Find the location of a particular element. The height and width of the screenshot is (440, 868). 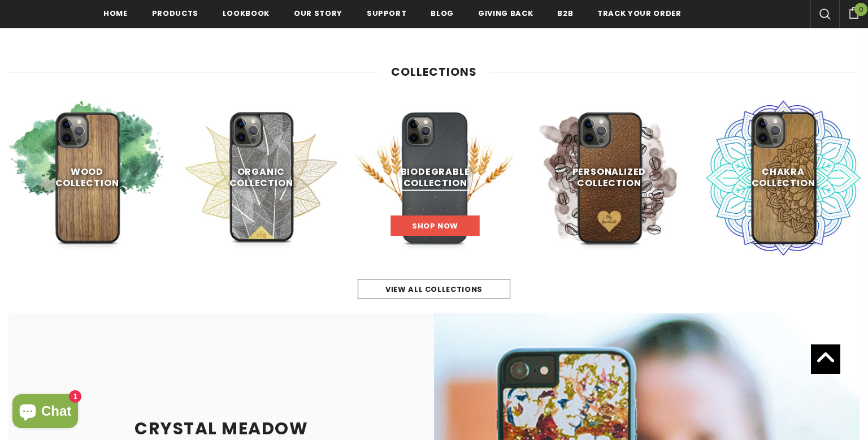

span: Track your order is located at coordinates (639, 13).